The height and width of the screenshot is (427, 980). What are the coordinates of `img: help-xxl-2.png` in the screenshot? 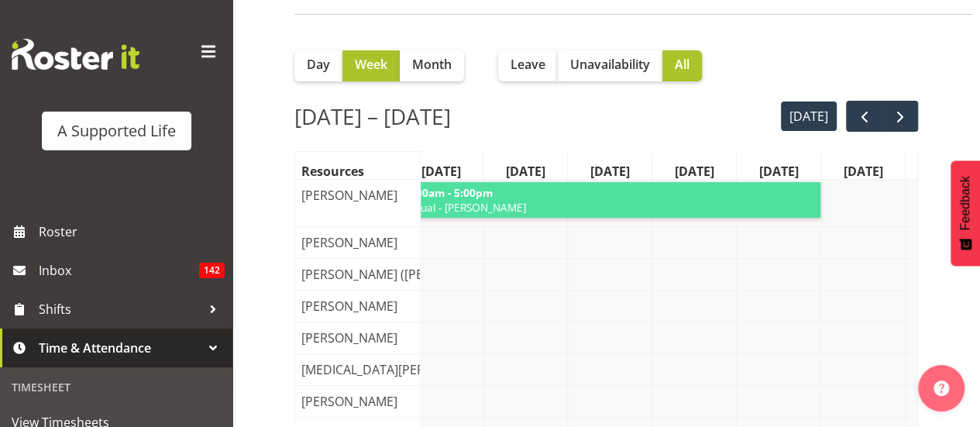 It's located at (941, 388).